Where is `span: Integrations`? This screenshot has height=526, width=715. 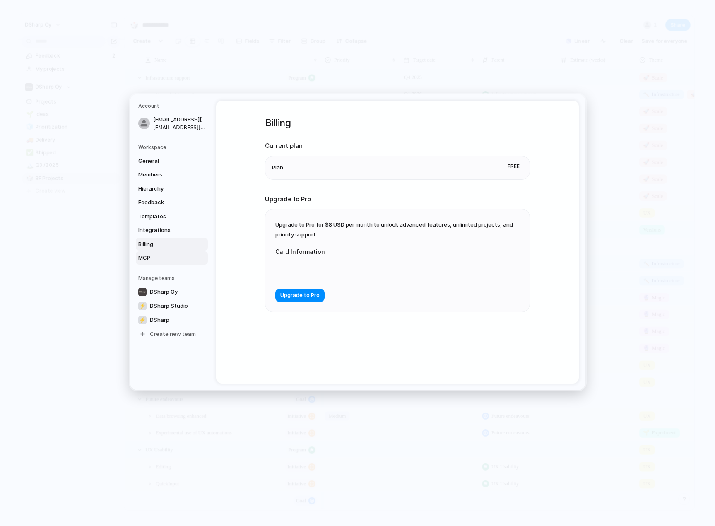
span: Integrations is located at coordinates (165, 230).